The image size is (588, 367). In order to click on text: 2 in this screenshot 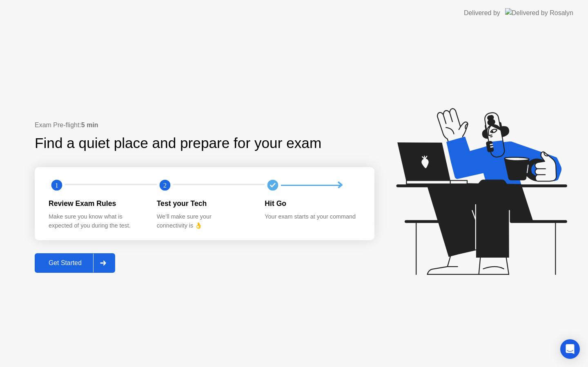, I will do `click(165, 185)`.